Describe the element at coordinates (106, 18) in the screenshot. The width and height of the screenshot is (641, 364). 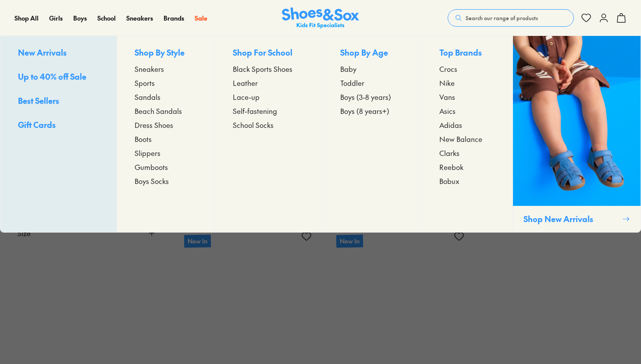
I see `a: School` at that location.